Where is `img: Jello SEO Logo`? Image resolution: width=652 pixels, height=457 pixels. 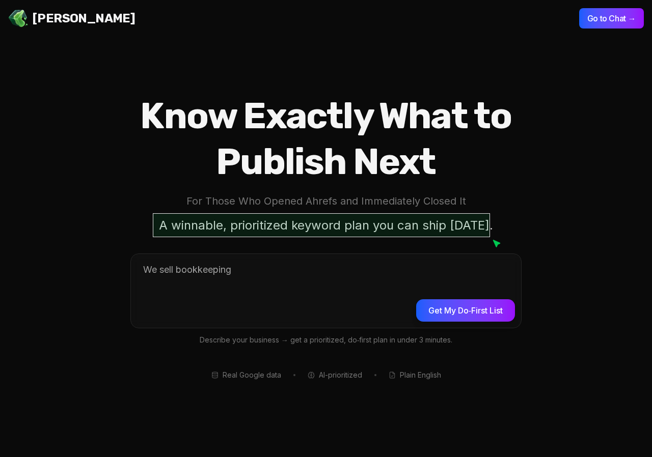 img: Jello SEO Logo is located at coordinates (18, 18).